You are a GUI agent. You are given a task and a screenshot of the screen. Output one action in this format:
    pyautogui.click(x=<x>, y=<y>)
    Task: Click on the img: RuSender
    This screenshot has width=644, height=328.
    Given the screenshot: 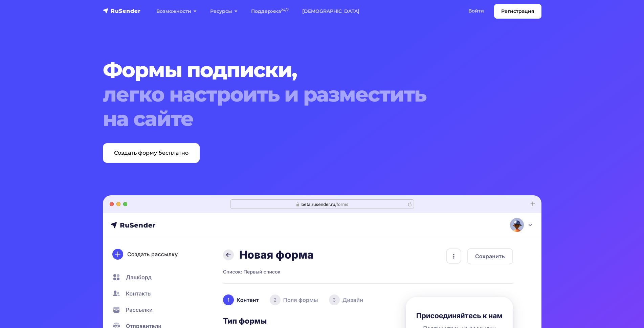 What is the action you would take?
    pyautogui.click(x=122, y=11)
    